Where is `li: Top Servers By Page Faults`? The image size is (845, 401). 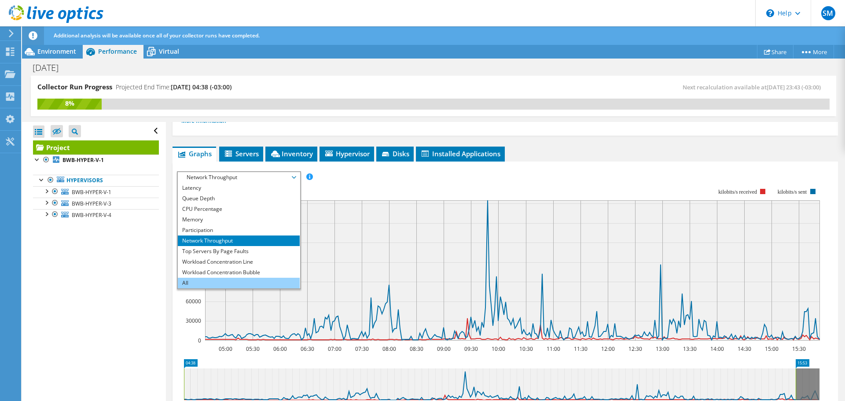 li: Top Servers By Page Faults is located at coordinates (239, 251).